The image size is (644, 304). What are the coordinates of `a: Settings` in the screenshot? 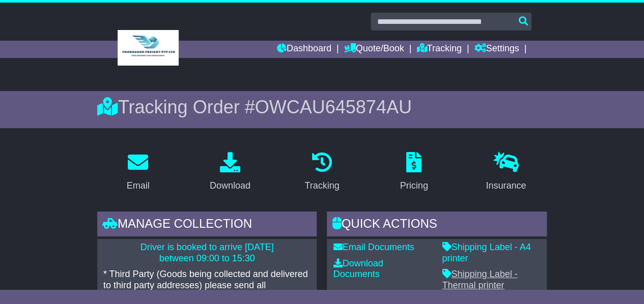 It's located at (496, 50).